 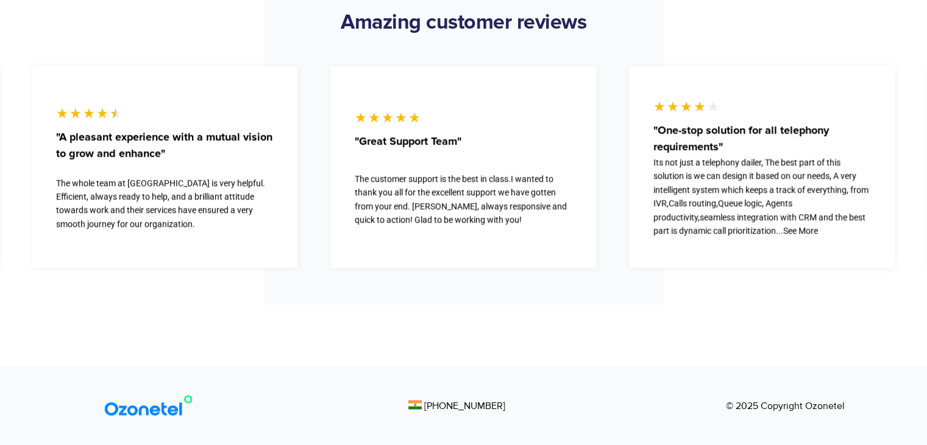 What do you see at coordinates (408, 141) in the screenshot?
I see `span: "Great Support Team"` at bounding box center [408, 141].